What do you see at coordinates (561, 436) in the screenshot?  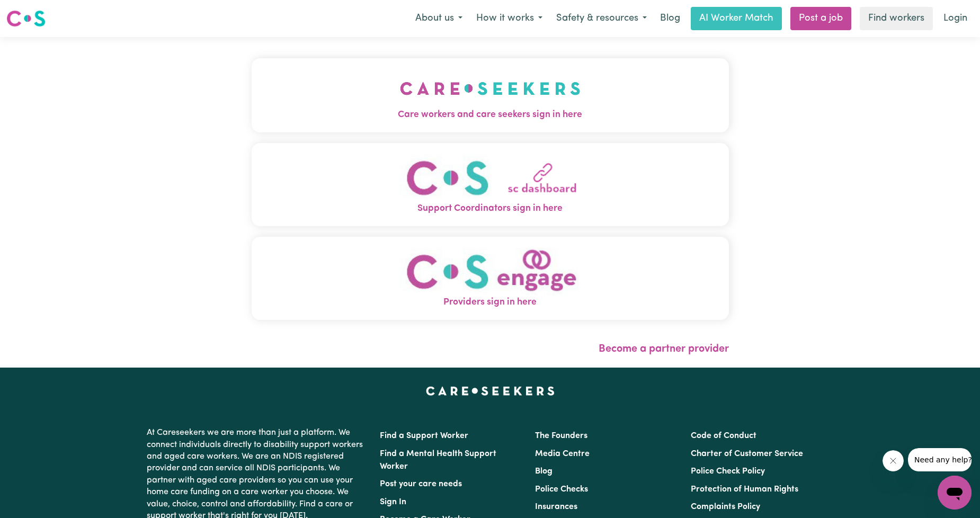 I see `a: The Founders` at bounding box center [561, 436].